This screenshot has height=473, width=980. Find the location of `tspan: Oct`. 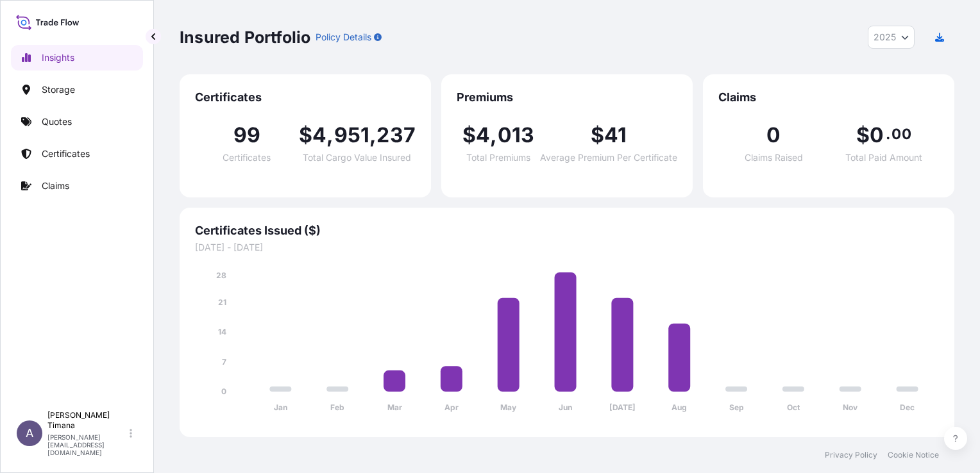

tspan: Oct is located at coordinates (793, 408).